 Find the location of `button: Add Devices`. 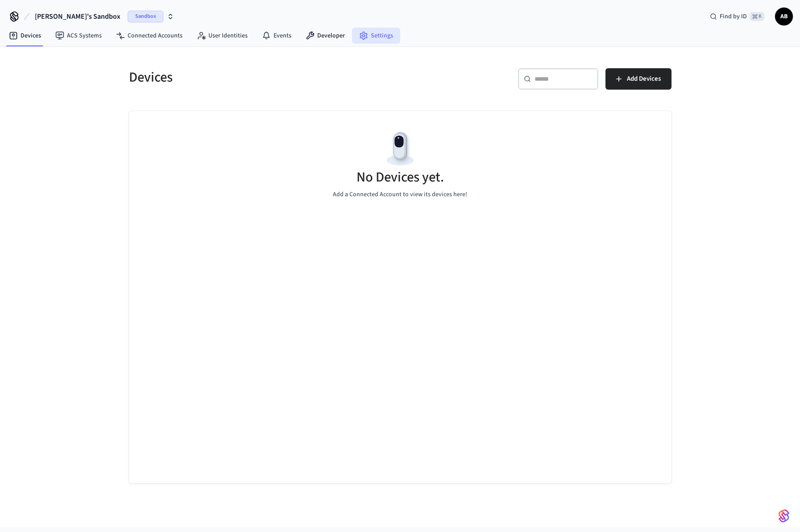

button: Add Devices is located at coordinates (638, 79).